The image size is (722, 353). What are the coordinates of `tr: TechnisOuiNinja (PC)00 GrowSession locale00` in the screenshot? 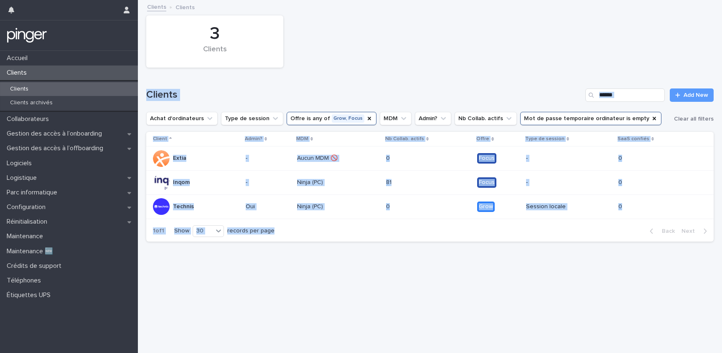 It's located at (430, 207).